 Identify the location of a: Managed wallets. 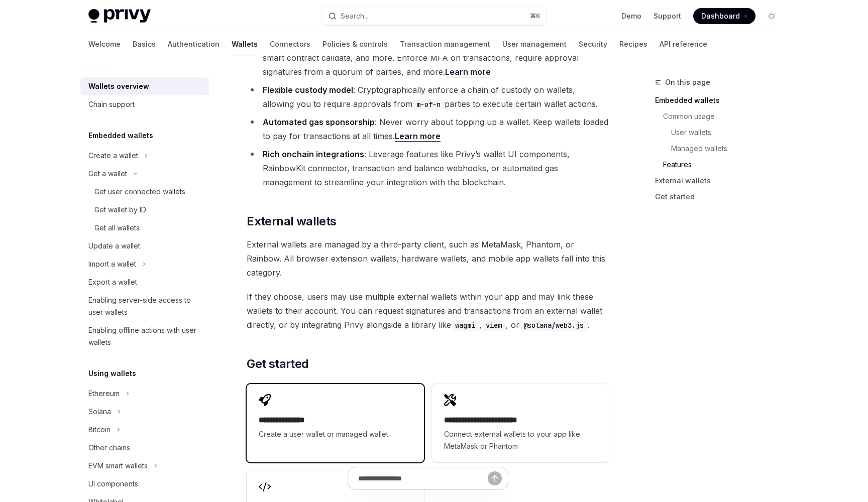
(729, 149).